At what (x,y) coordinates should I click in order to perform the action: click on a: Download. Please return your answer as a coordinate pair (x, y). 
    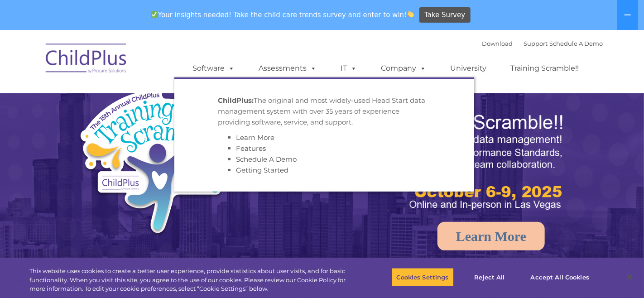
    Looking at the image, I should click on (497, 43).